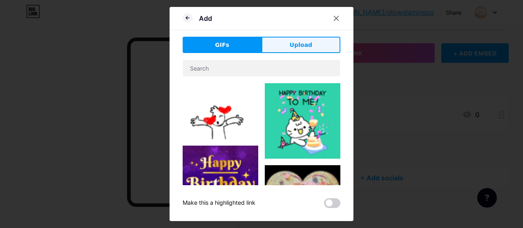 Image resolution: width=523 pixels, height=228 pixels. I want to click on button: GIFs, so click(222, 45).